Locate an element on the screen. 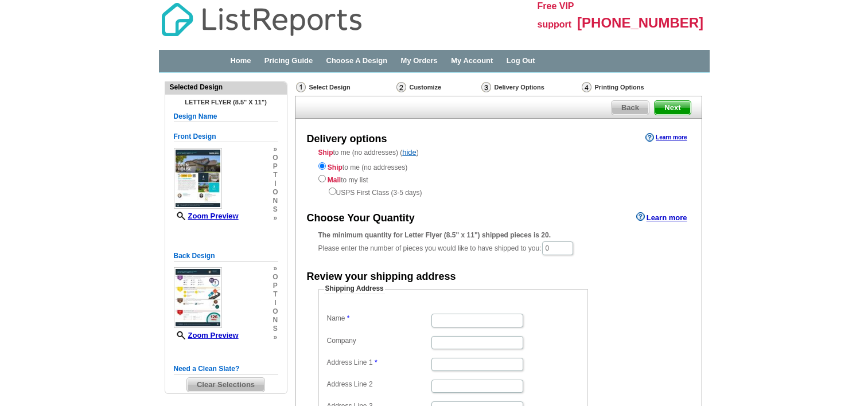  span: Back is located at coordinates (630, 108).